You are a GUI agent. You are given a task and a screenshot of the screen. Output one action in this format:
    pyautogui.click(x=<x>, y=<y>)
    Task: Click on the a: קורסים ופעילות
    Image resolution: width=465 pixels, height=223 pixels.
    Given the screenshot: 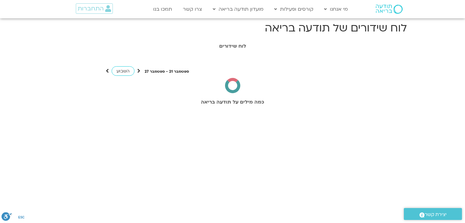 What is the action you would take?
    pyautogui.click(x=294, y=9)
    